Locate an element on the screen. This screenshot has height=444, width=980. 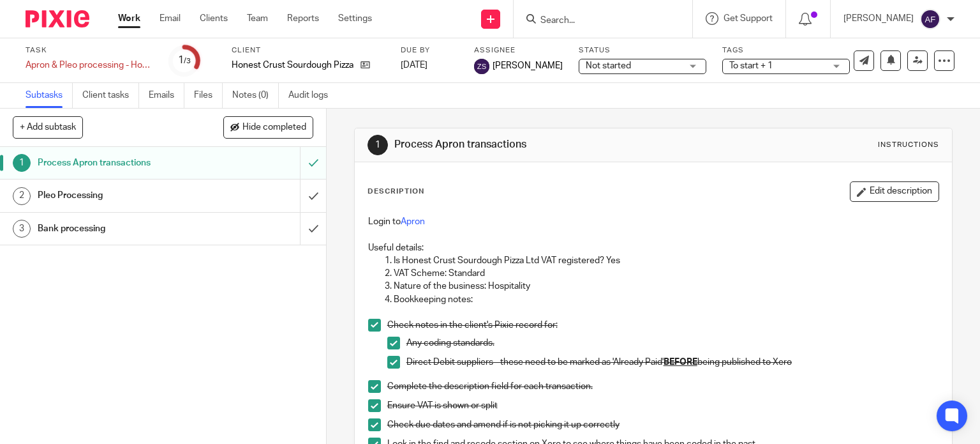
h1: Pleo Processing is located at coordinates (121, 195).